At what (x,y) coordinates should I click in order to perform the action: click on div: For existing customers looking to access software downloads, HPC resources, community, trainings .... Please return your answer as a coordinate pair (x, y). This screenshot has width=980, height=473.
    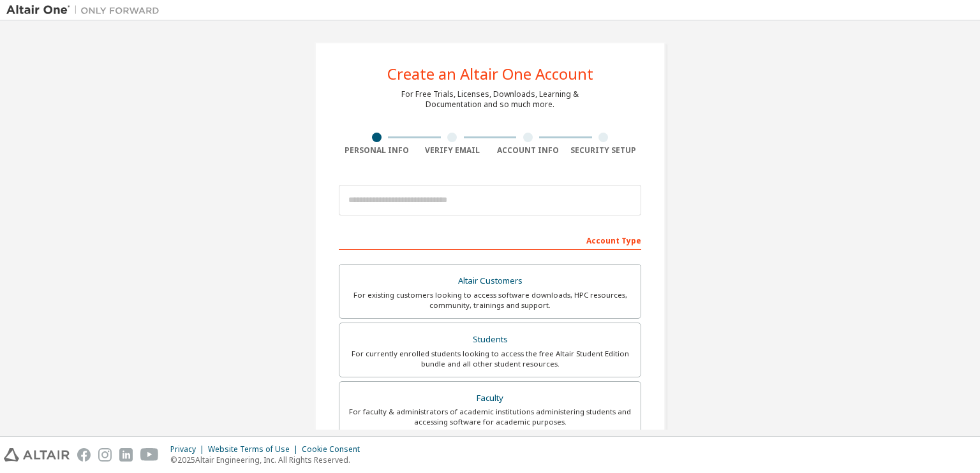
    Looking at the image, I should click on (490, 300).